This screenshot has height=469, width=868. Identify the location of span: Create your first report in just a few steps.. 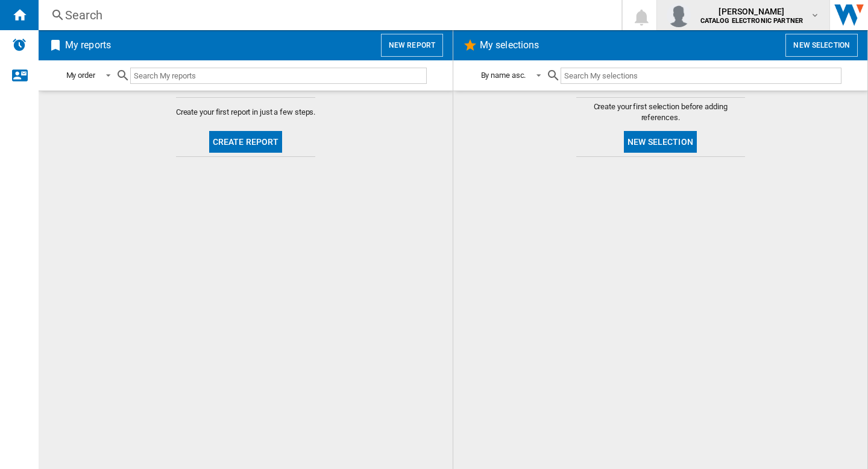
(246, 112).